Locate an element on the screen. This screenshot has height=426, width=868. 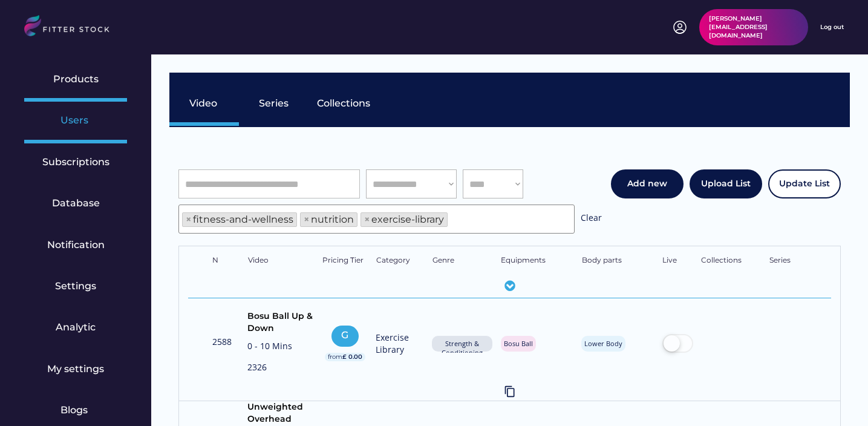
div: Body parts is located at coordinates (619, 262).